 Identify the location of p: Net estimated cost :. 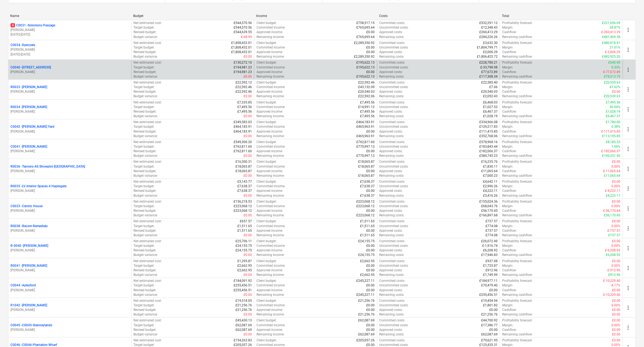
(148, 23).